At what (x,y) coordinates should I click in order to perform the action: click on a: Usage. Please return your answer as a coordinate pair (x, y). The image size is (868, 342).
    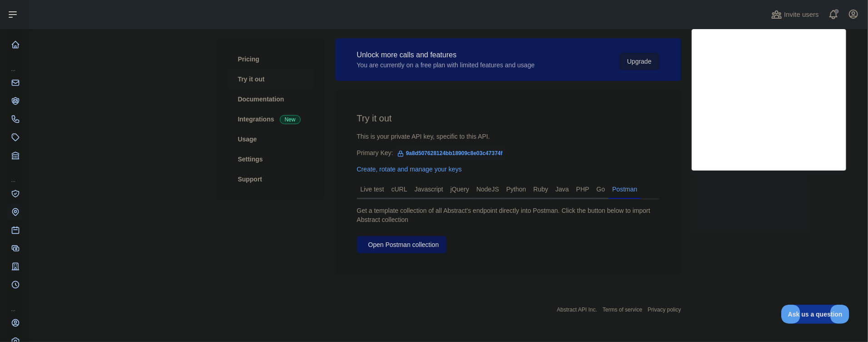
    Looking at the image, I should click on (270, 139).